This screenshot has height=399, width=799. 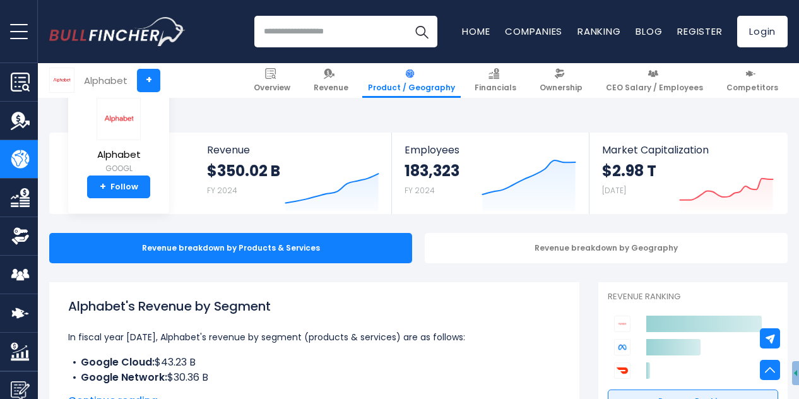 What do you see at coordinates (649, 31) in the screenshot?
I see `a: Blog` at bounding box center [649, 31].